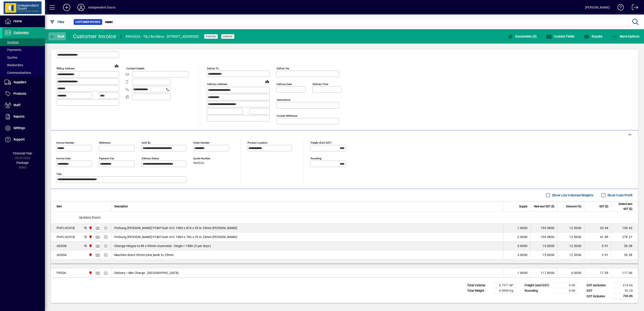  Describe the element at coordinates (88, 22) in the screenshot. I see `span: Customer Invoice` at that location.